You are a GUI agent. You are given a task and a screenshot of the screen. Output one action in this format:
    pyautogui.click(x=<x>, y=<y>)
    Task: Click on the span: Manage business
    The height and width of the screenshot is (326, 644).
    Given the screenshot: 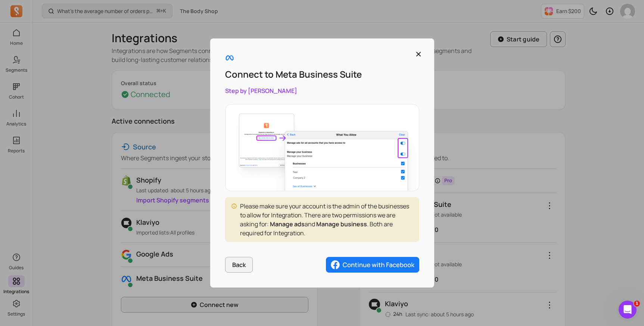 What is the action you would take?
    pyautogui.click(x=342, y=224)
    